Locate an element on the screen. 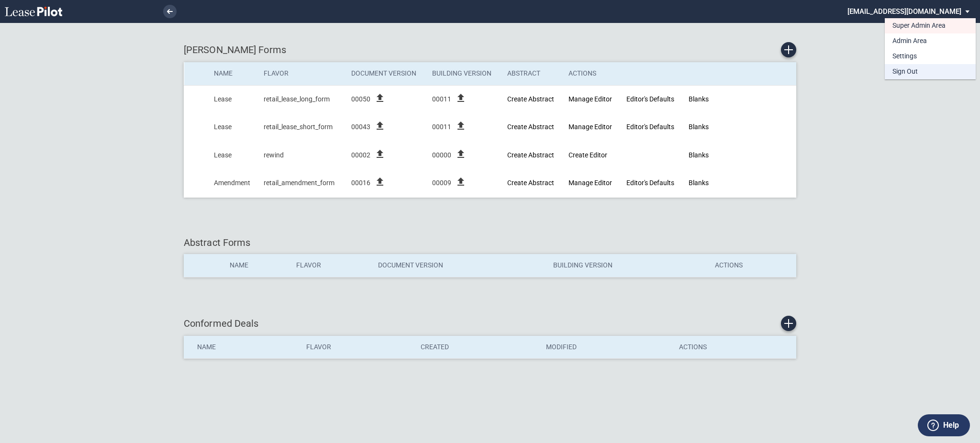 This screenshot has width=980, height=443. div: Settings is located at coordinates (905, 56).